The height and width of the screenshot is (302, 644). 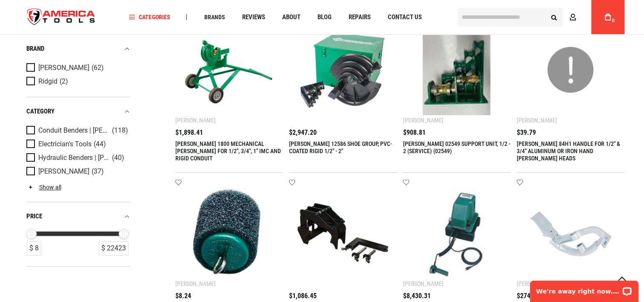 What do you see at coordinates (103, 16) in the screenshot?
I see `button: Open LiveChat chat widget` at bounding box center [103, 16].